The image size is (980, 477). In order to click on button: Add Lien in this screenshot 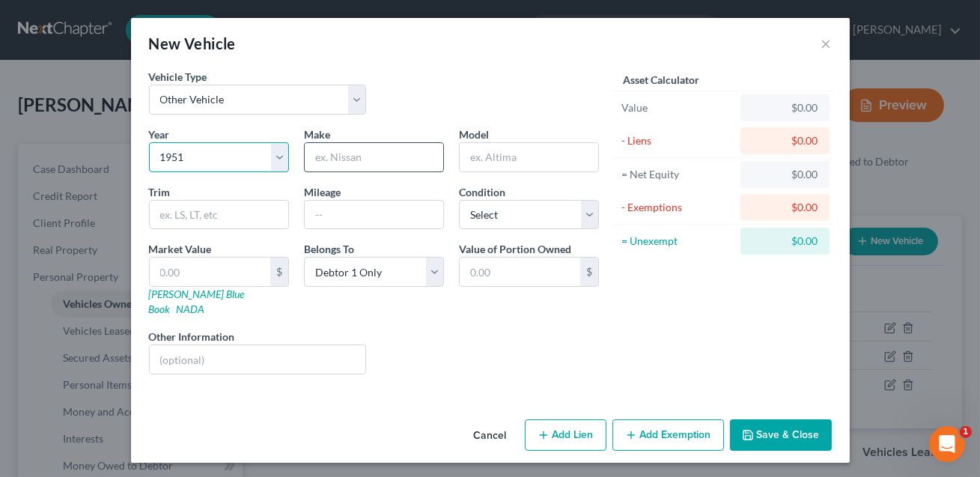, I will do `click(565, 436)`.